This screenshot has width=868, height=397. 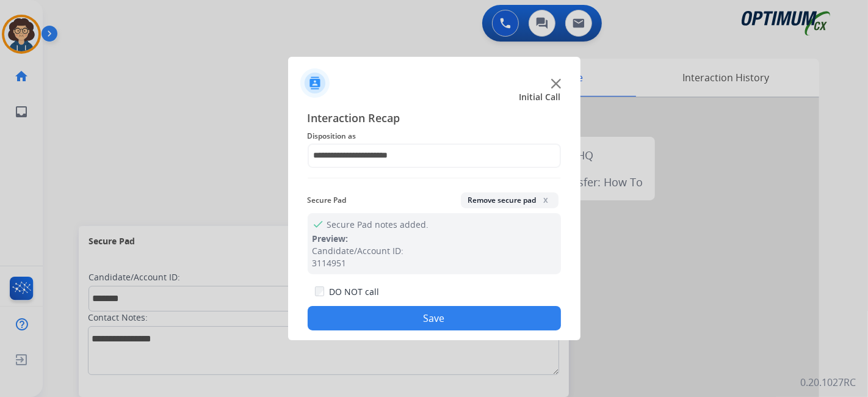 I want to click on div: Secure Pad notes added., so click(x=434, y=243).